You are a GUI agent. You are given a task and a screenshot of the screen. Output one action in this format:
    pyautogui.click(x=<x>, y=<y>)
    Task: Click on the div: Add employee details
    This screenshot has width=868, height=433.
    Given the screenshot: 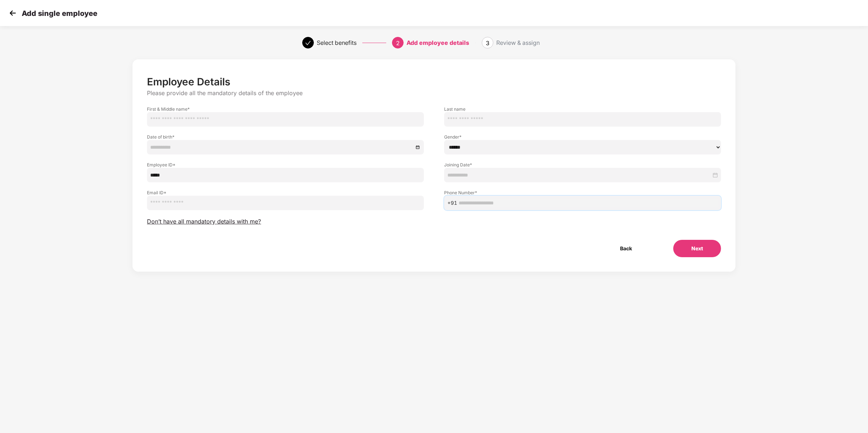 What is the action you would take?
    pyautogui.click(x=438, y=43)
    